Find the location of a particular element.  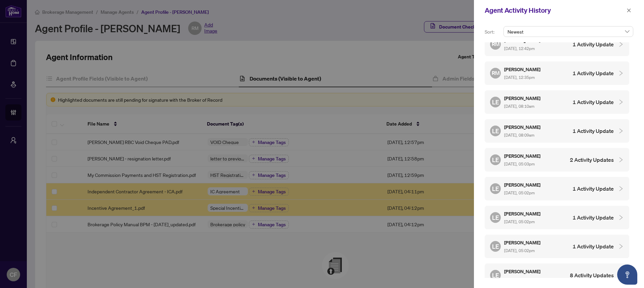

span: Newest is located at coordinates (568, 31).